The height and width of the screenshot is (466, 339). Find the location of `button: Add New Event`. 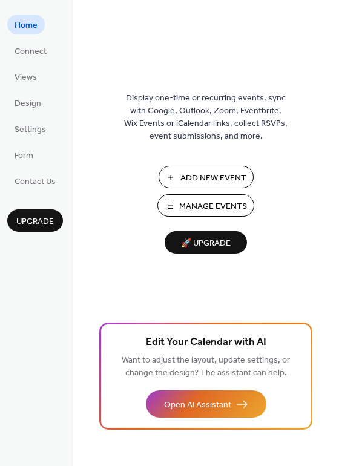

button: Add New Event is located at coordinates (206, 177).